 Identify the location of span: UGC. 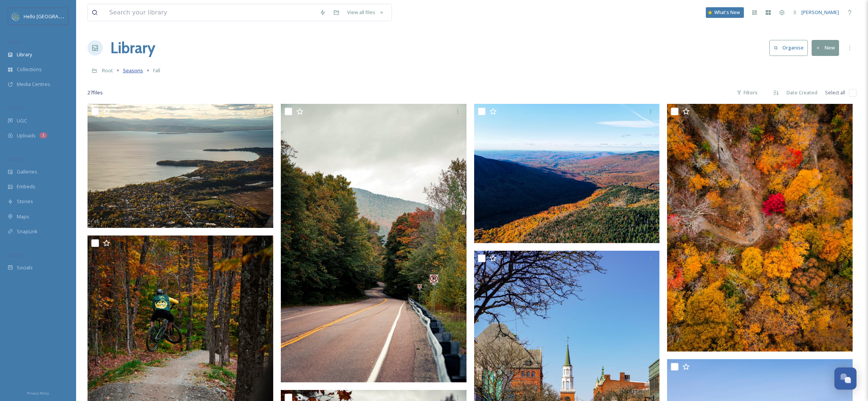
(22, 121).